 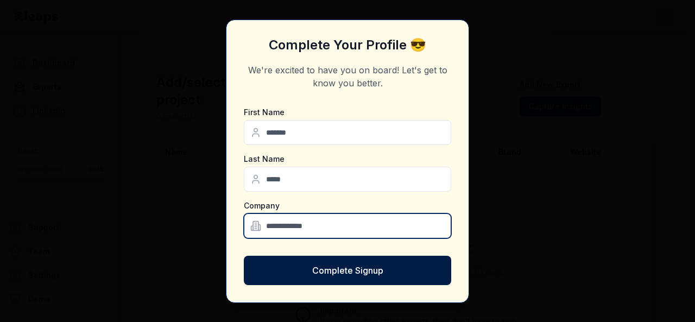 What do you see at coordinates (348, 112) in the screenshot?
I see `label: First Name` at bounding box center [348, 112].